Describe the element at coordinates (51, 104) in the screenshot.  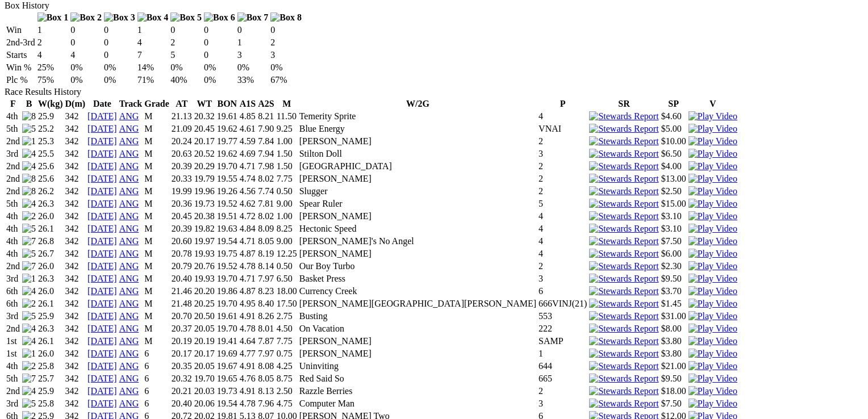
I see `th: W(kg)` at that location.